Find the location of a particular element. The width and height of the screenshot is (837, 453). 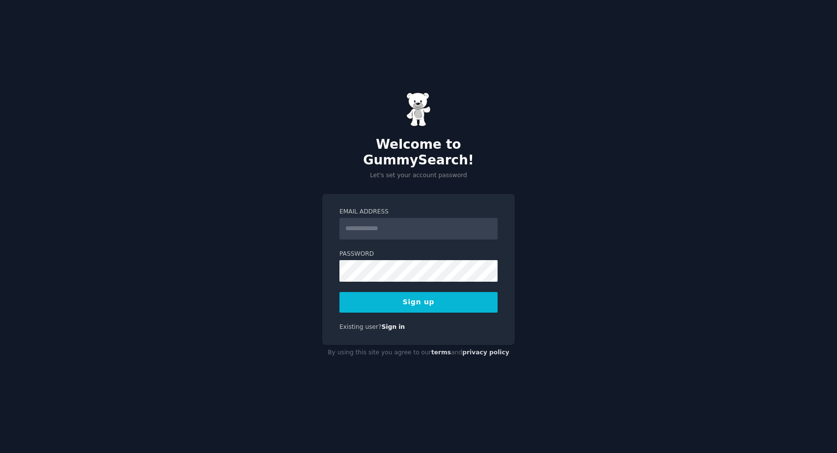

p: Let's set your account password is located at coordinates (418, 176).